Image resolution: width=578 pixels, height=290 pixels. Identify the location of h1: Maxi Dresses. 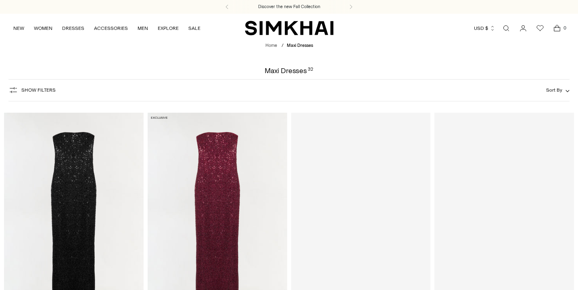
(289, 71).